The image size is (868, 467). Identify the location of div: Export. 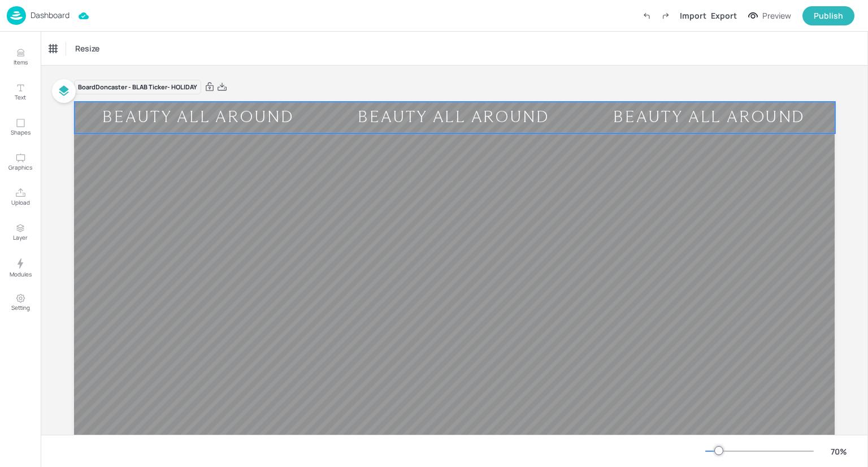
(725, 15).